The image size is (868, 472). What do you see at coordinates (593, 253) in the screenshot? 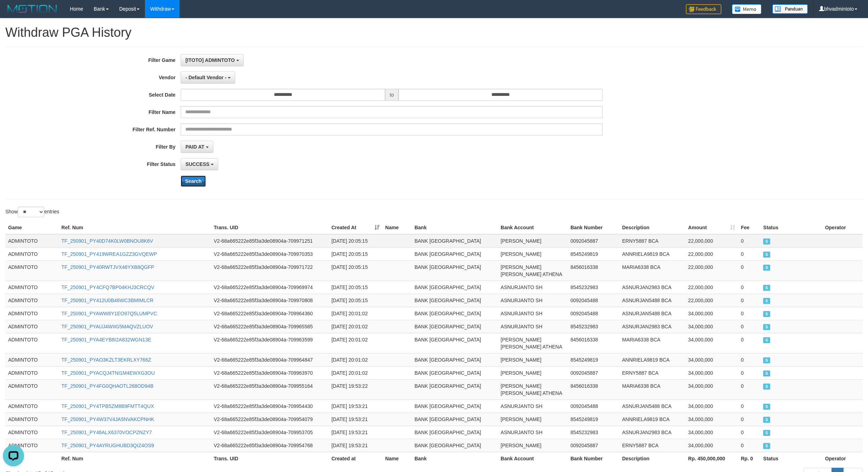
I see `td: 8545249819` at bounding box center [593, 253].